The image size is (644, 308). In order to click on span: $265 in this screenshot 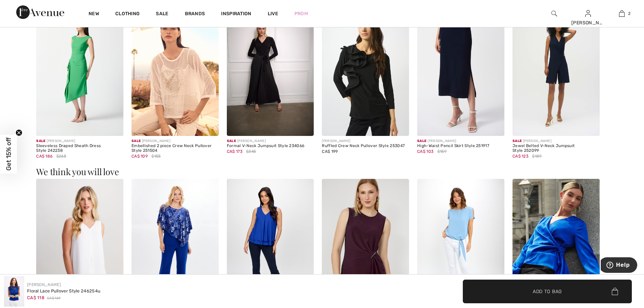, I will do `click(61, 156)`.